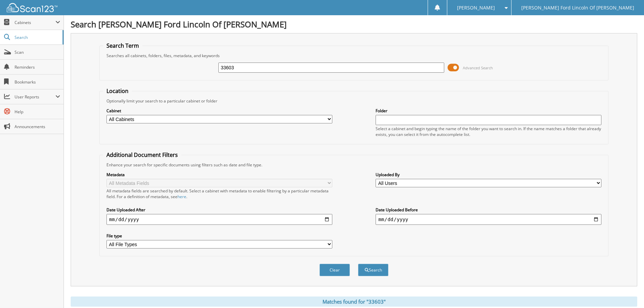  Describe the element at coordinates (37, 112) in the screenshot. I see `span: Help` at that location.